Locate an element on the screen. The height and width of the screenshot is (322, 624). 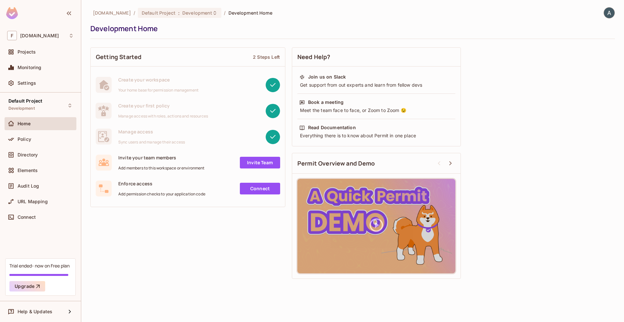
span: Settings is located at coordinates (27, 83).